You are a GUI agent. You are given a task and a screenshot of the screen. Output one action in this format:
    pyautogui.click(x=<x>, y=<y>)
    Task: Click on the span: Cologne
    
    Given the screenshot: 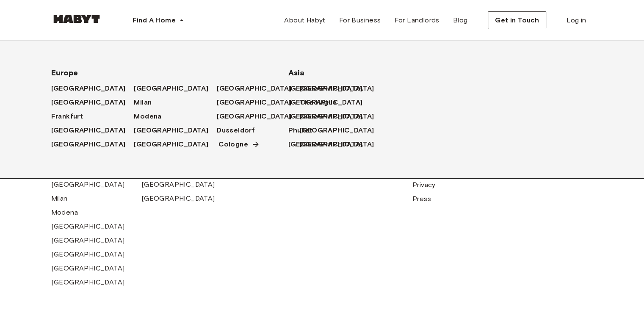 What is the action you would take?
    pyautogui.click(x=233, y=144)
    